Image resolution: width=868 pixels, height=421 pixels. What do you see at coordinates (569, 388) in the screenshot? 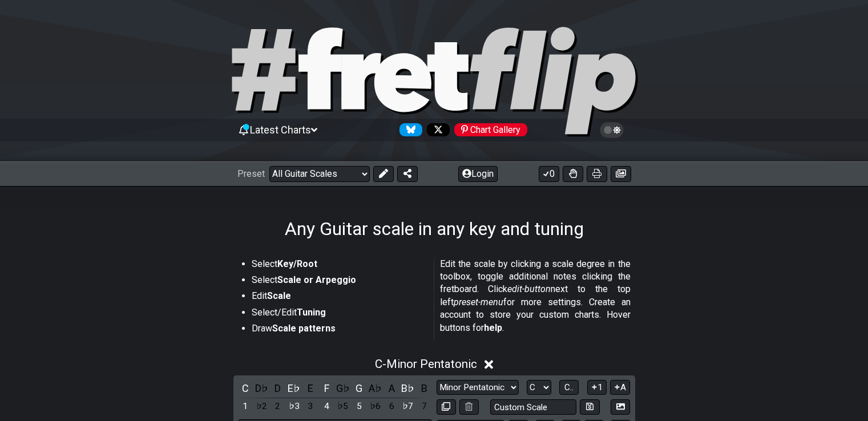
I see `span: C..` at bounding box center [569, 388].